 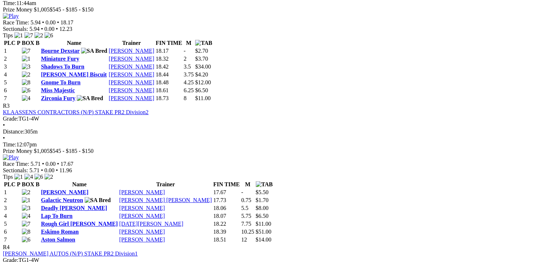 I want to click on span: Grade:, so click(x=11, y=118).